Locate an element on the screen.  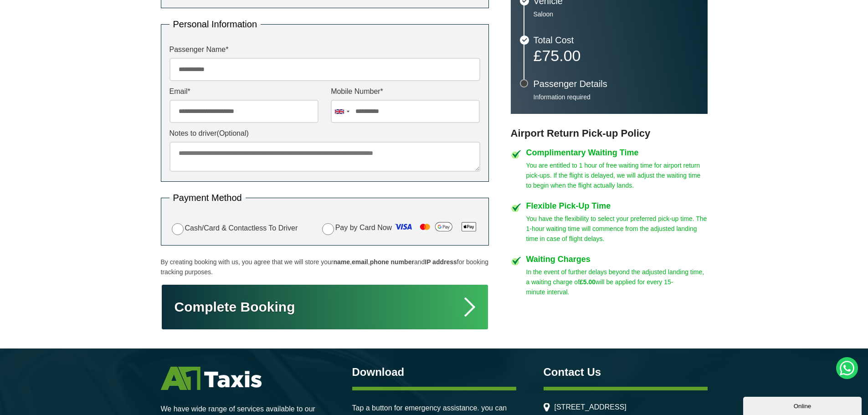
legend: Personal Information is located at coordinates (215, 24).